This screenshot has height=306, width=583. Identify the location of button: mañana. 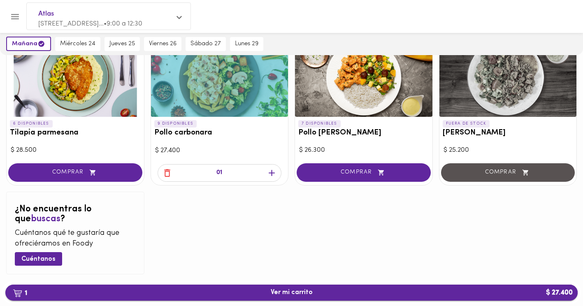
(28, 44).